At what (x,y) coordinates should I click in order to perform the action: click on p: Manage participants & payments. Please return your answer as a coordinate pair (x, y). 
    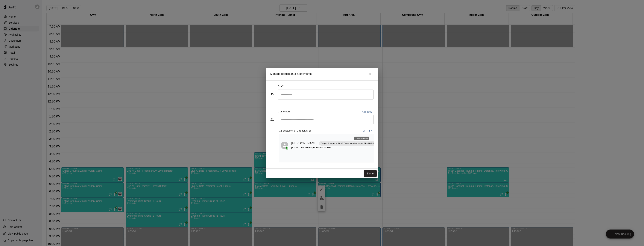
    Looking at the image, I should click on (291, 74).